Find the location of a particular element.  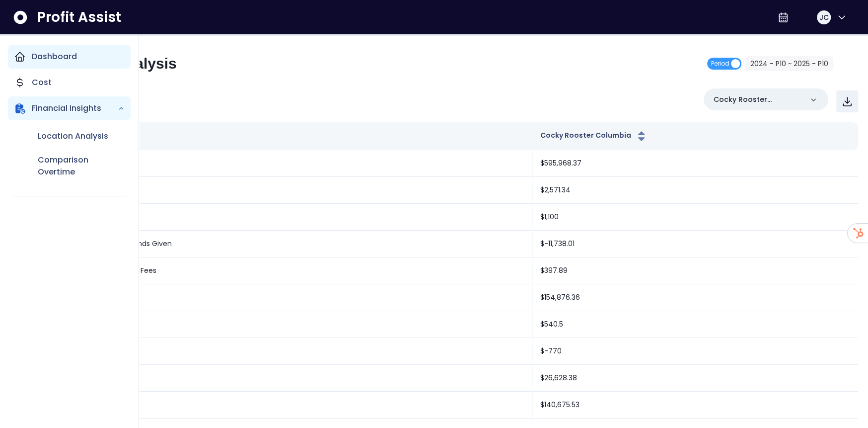

td: $-770 is located at coordinates (695, 351).